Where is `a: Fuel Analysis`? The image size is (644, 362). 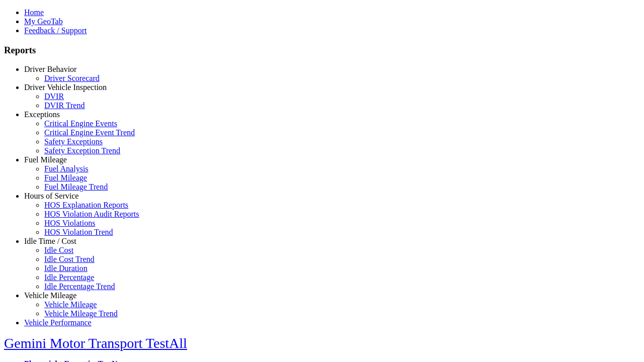
a: Fuel Analysis is located at coordinates (67, 169).